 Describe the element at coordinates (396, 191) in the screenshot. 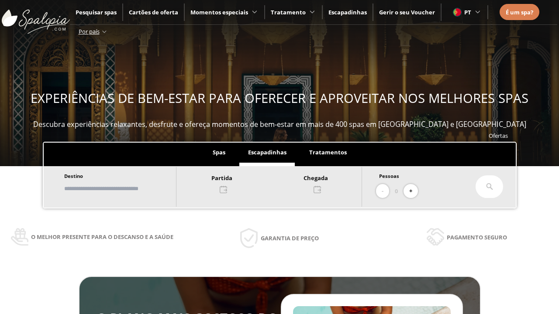

I see `span: 0` at that location.